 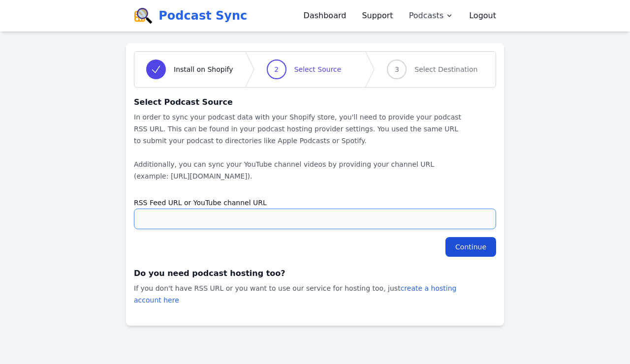 I want to click on a: Podcast Sync, so click(x=191, y=16).